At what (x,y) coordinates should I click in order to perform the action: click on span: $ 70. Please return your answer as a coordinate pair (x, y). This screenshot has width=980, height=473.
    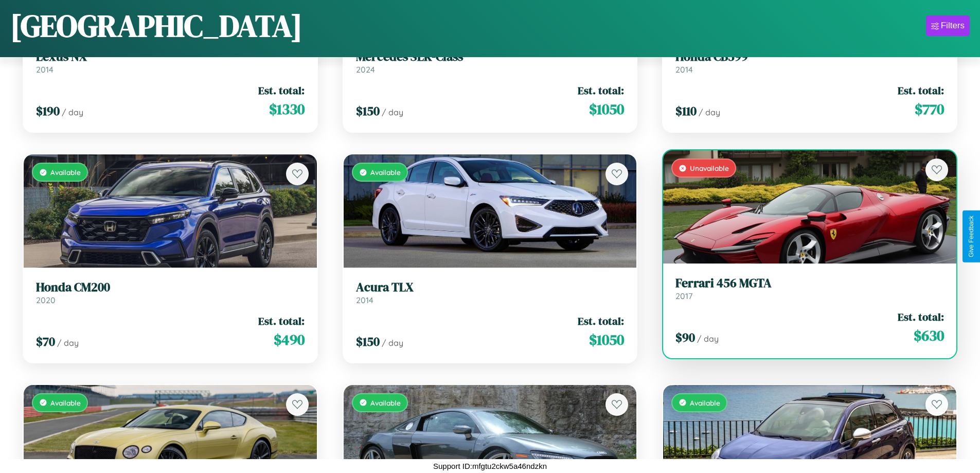
    Looking at the image, I should click on (45, 341).